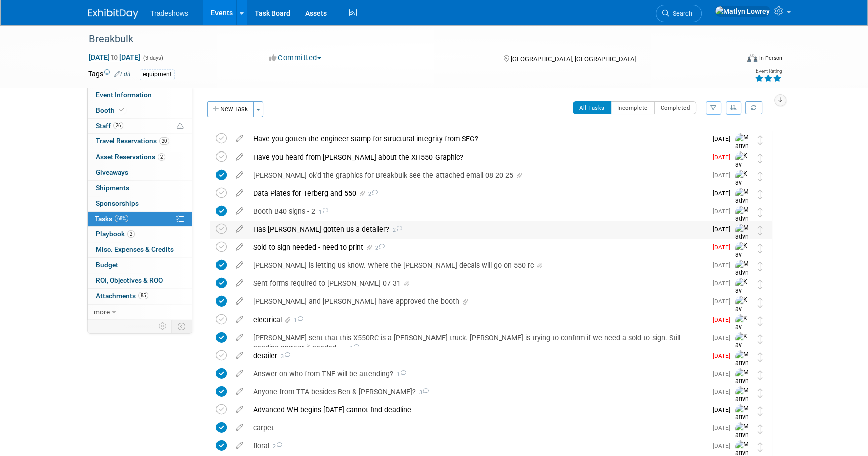 This screenshot has width=868, height=456. What do you see at coordinates (477, 320) in the screenshot?
I see `div: electrical` at bounding box center [477, 320].